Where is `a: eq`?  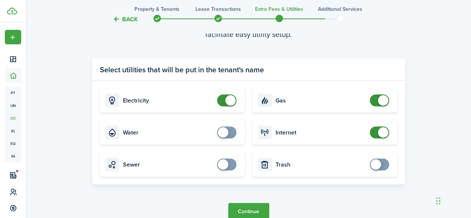
a: eq is located at coordinates (13, 143).